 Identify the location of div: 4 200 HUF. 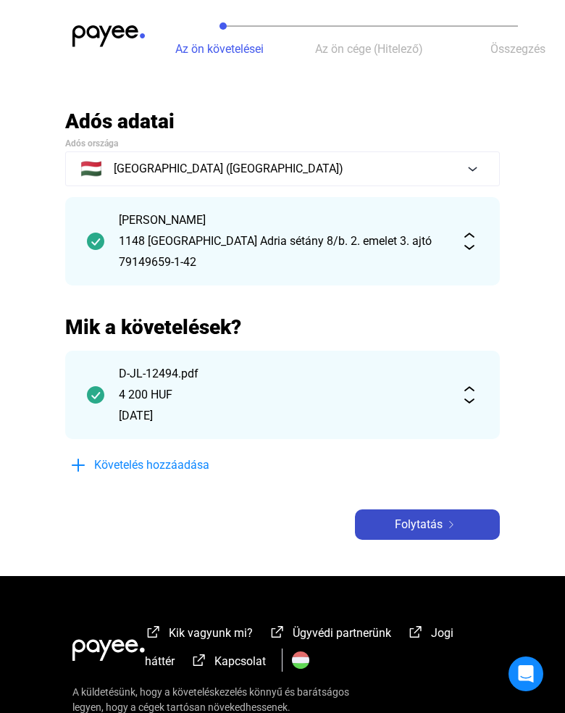
(283, 395).